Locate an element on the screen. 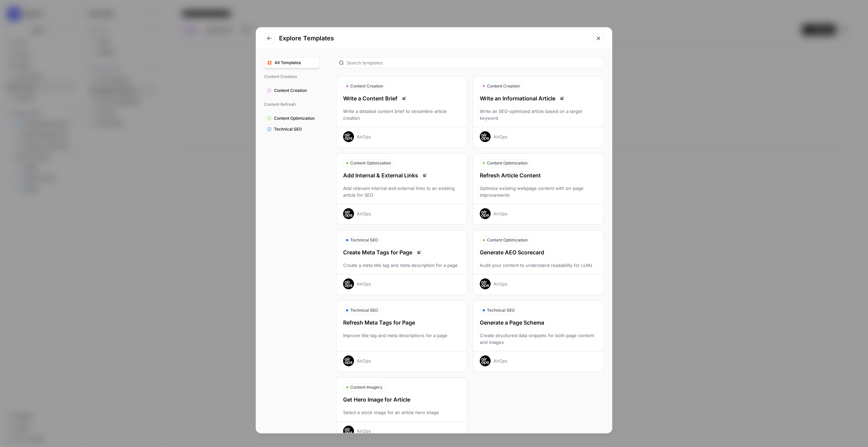  div: Write an SEO-optimized article based on a target keyword is located at coordinates (538, 114).